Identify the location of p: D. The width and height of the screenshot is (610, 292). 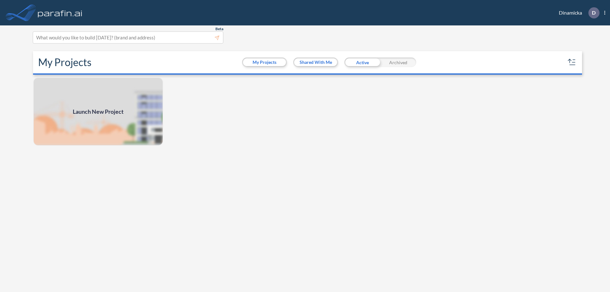
(594, 13).